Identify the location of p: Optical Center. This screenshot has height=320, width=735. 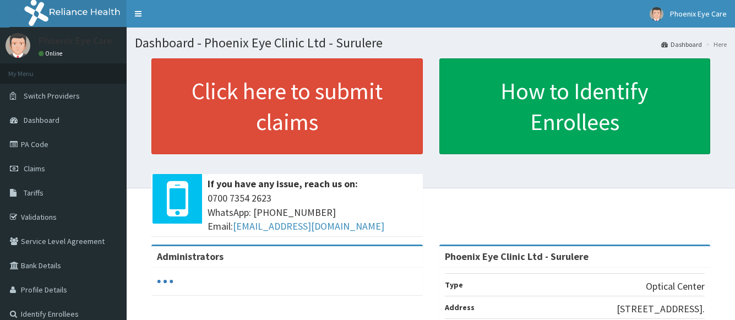
(675, 286).